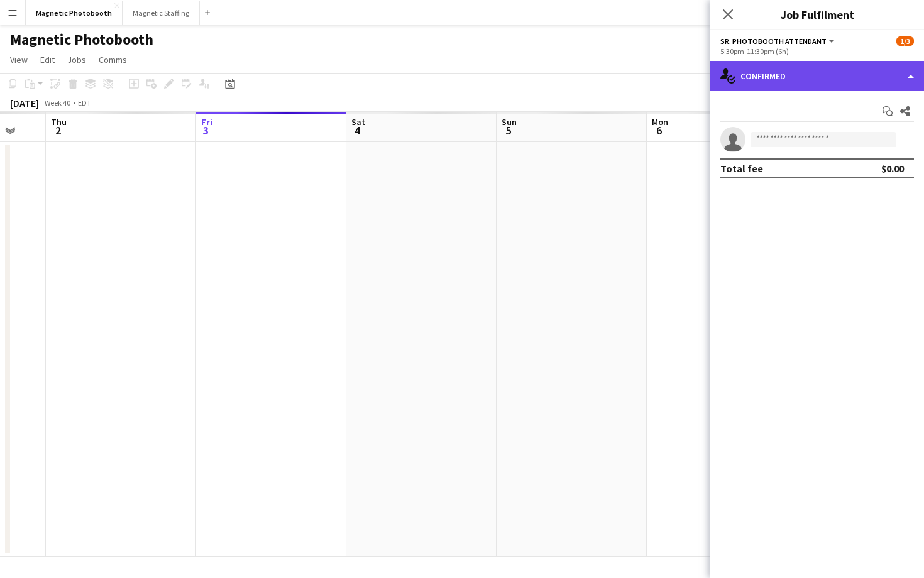 Image resolution: width=924 pixels, height=578 pixels. I want to click on span: 5, so click(508, 130).